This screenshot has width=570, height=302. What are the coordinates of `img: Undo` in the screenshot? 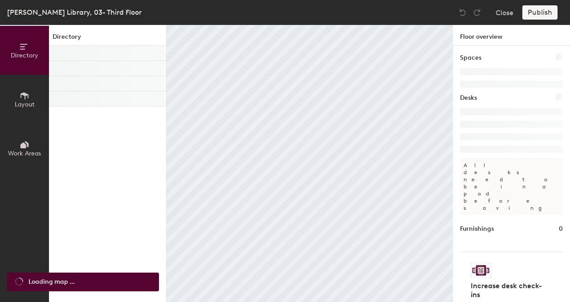 It's located at (462, 12).